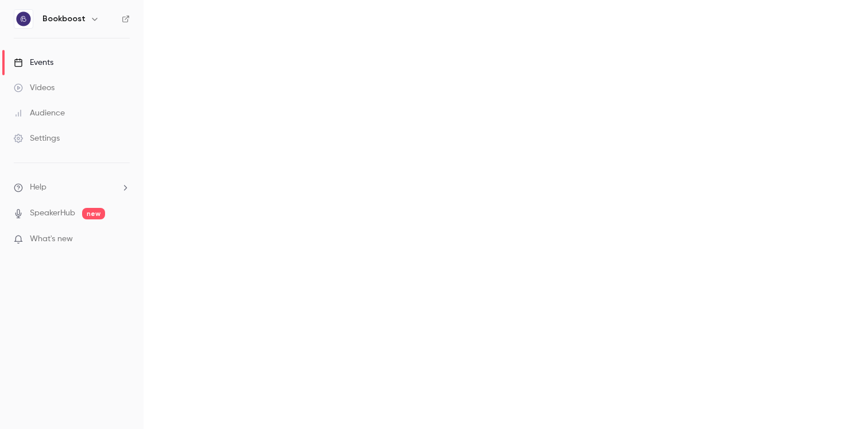 This screenshot has width=868, height=429. What do you see at coordinates (39, 113) in the screenshot?
I see `div: Audience` at bounding box center [39, 113].